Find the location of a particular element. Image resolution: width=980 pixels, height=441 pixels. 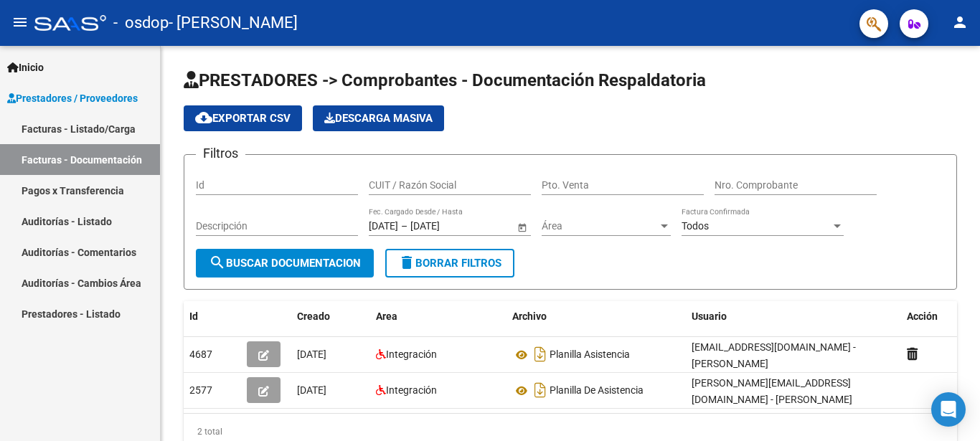

button: Buscar Documentacion is located at coordinates (285, 264).